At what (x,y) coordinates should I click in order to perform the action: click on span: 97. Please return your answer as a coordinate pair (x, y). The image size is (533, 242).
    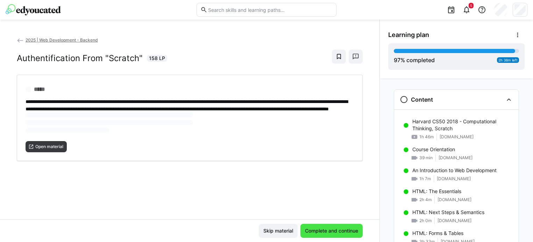
    Looking at the image, I should click on (397, 60).